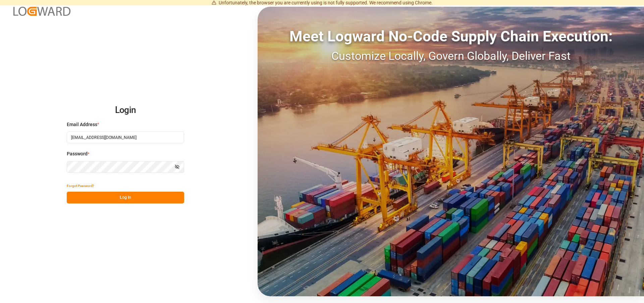 This screenshot has width=644, height=303. What do you see at coordinates (451, 56) in the screenshot?
I see `div: Customize Locally, Govern Globally, Deliver Fast` at bounding box center [451, 56].